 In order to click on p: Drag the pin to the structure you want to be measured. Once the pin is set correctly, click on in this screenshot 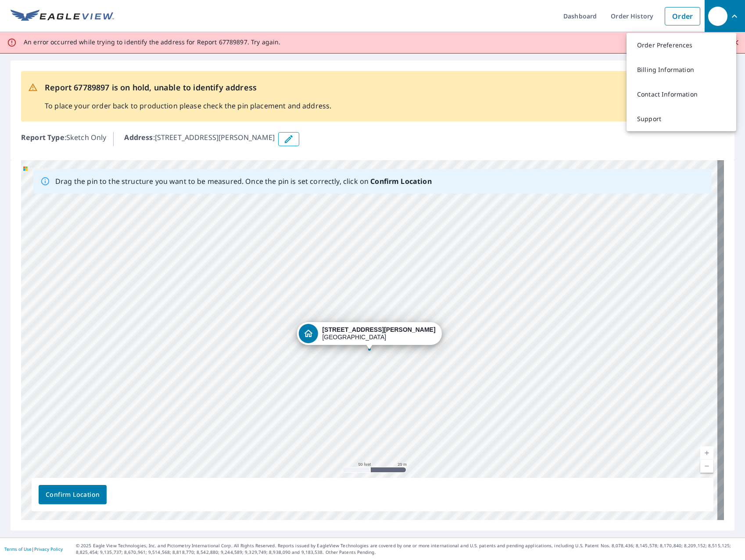, I will do `click(244, 181)`.